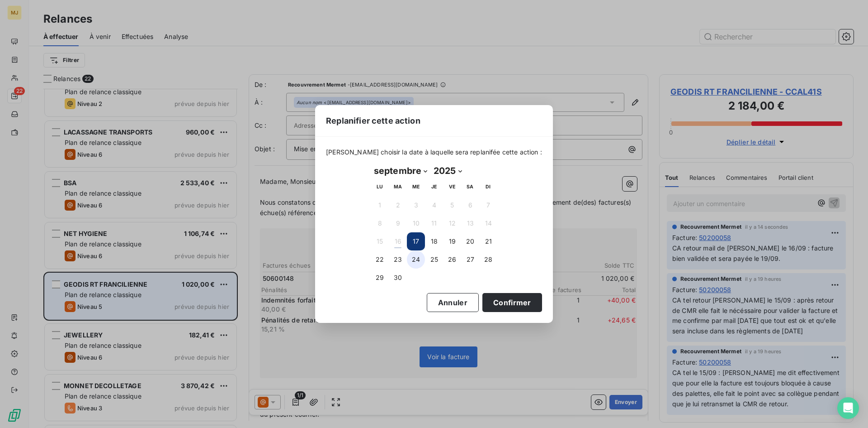 The image size is (868, 428). I want to click on button: 2, so click(398, 205).